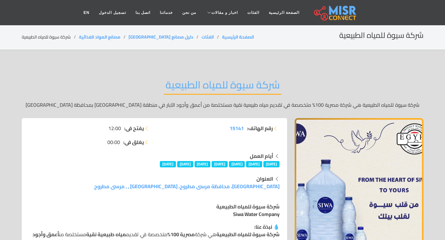 The image size is (445, 240). What do you see at coordinates (261, 156) in the screenshot?
I see `strong: أيام العمل` at bounding box center [261, 156].